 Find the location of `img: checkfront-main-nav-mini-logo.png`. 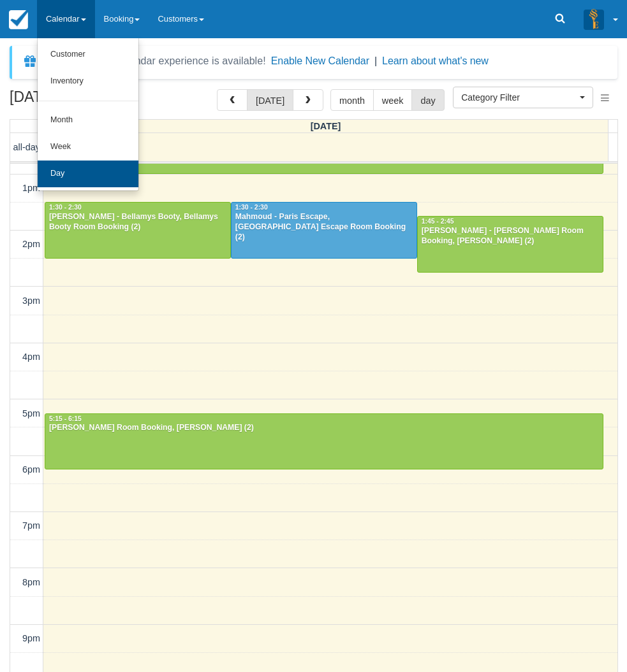

img: checkfront-main-nav-mini-logo.png is located at coordinates (18, 20).